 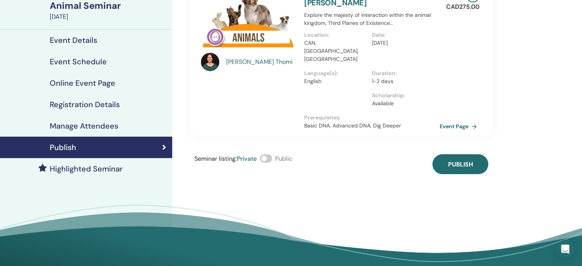 What do you see at coordinates (463, 7) in the screenshot?
I see `p: CAD 275.00` at bounding box center [463, 7].